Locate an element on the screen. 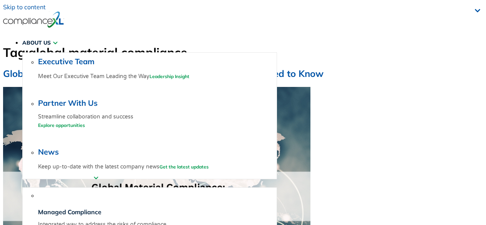 Image resolution: width=486 pixels, height=225 pixels. a: Executive Team is located at coordinates (66, 61).